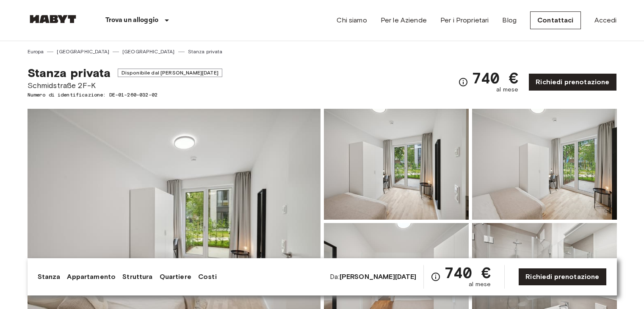 Image resolution: width=644 pixels, height=309 pixels. I want to click on a: Accedi, so click(606, 20).